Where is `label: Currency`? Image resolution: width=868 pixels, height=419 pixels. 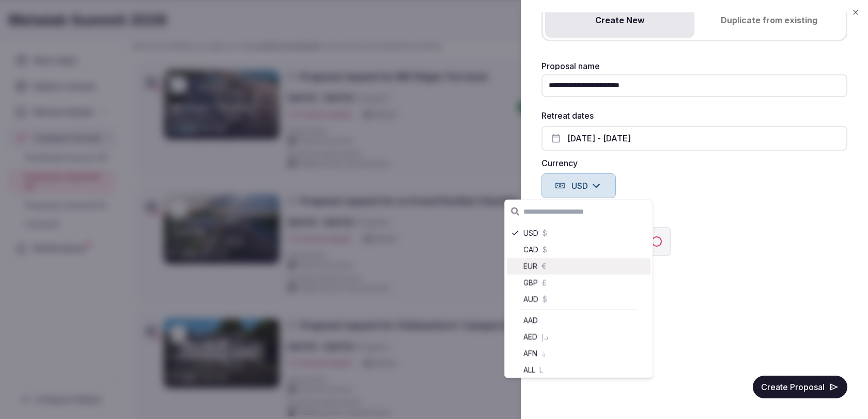
label: Currency is located at coordinates (695, 163).